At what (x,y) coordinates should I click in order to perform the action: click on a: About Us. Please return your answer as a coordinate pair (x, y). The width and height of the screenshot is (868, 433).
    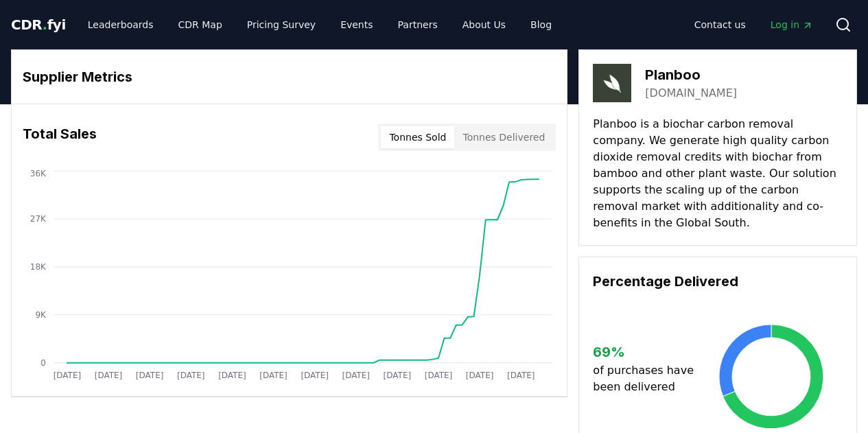
    Looking at the image, I should click on (484, 24).